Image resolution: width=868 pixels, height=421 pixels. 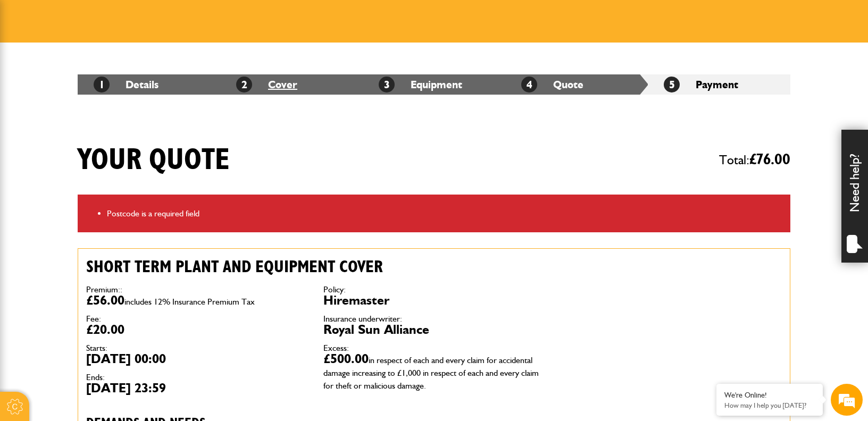 What do you see at coordinates (434, 300) in the screenshot?
I see `dd: Hiremaster` at bounding box center [434, 300].